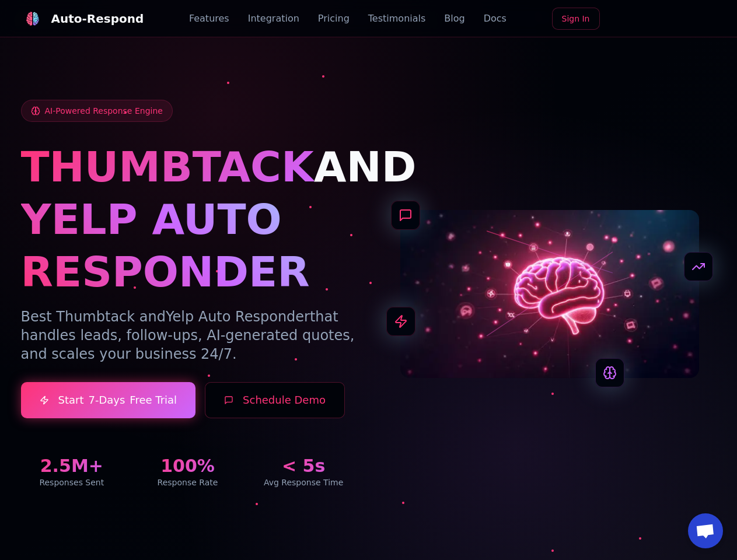 The image size is (737, 560). What do you see at coordinates (188, 245) in the screenshot?
I see `h1: YELP AUTO RESPONDER` at bounding box center [188, 245].